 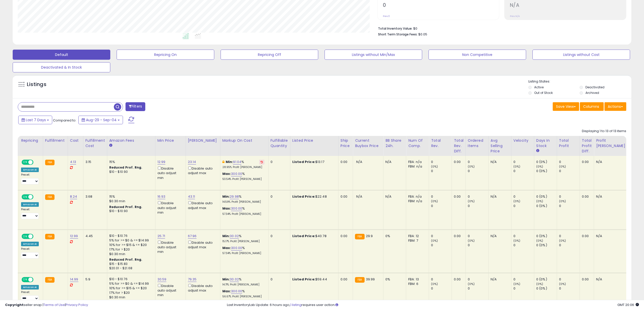 What do you see at coordinates (539, 87) in the screenshot?
I see `label: Active` at bounding box center [539, 87].